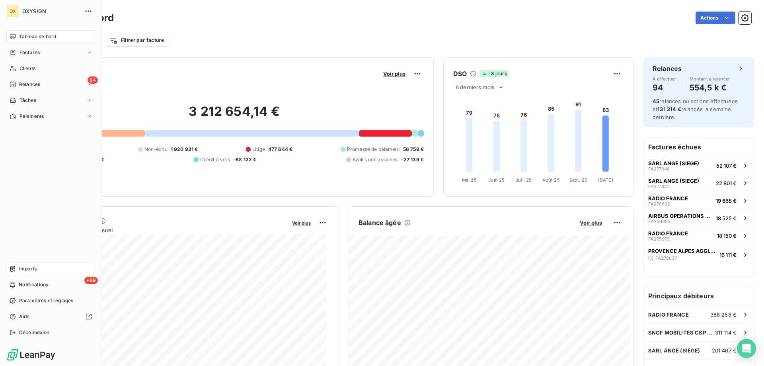  Describe the element at coordinates (469, 180) in the screenshot. I see `tspan: Mai 25` at that location.